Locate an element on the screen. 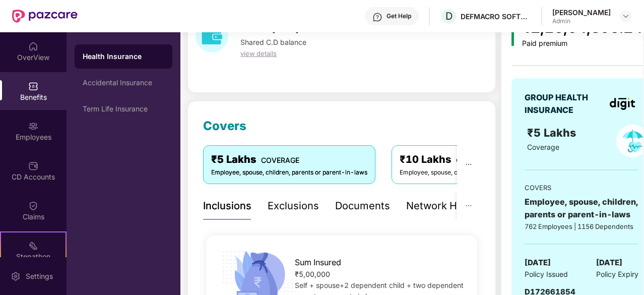 Image resolution: width=644 pixels, height=295 pixels. div: 762 Employees | 1156 Dependents is located at coordinates (582, 227).